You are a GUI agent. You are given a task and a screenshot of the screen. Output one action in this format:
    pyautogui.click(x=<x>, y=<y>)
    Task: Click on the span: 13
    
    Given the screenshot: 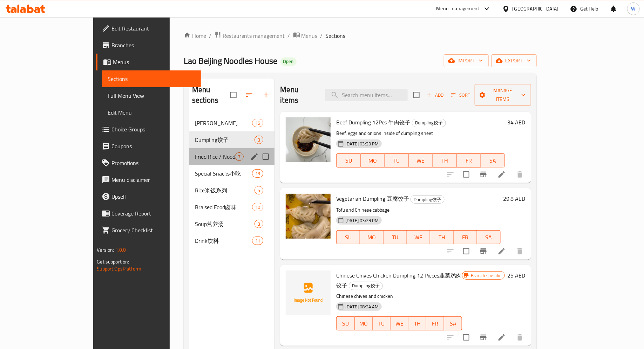 What is the action you would take?
    pyautogui.click(x=257, y=173)
    